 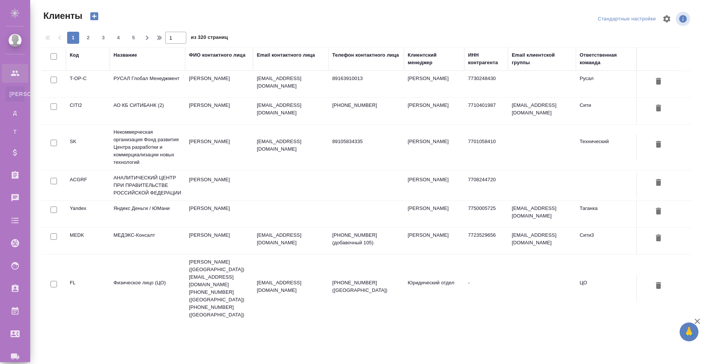 I want to click on span: Д, so click(x=15, y=113).